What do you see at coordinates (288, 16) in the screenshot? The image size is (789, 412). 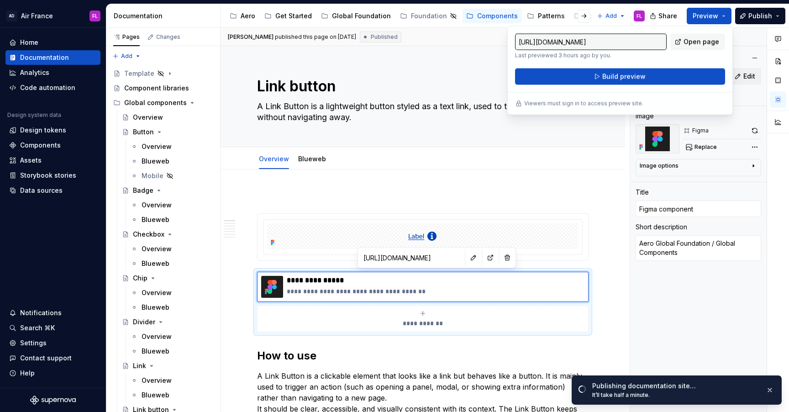 I see `a: Get Started` at bounding box center [288, 16].